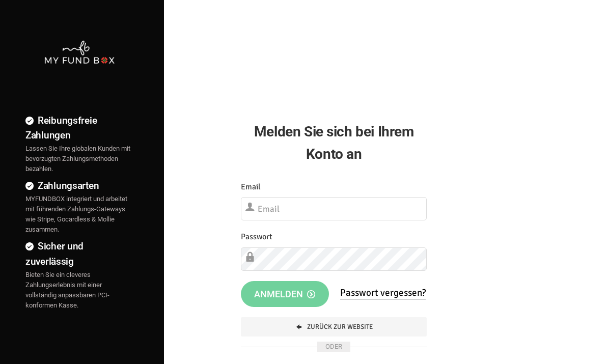  Describe the element at coordinates (251, 186) in the screenshot. I see `label: Email` at that location.